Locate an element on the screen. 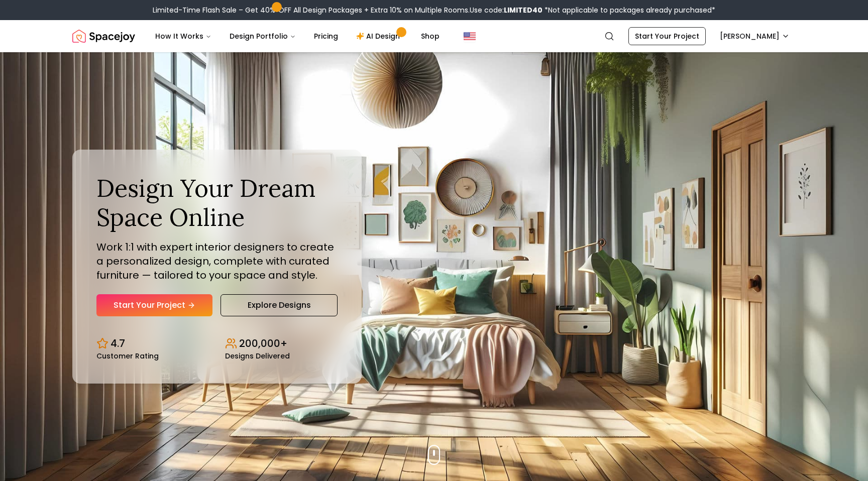 This screenshot has height=481, width=868. a: AI Design is located at coordinates (380, 36).